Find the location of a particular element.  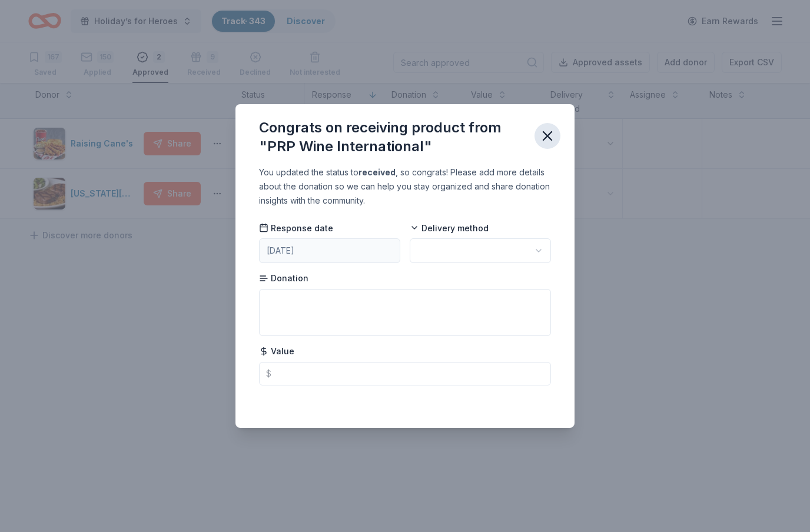

b: received is located at coordinates (377, 172).